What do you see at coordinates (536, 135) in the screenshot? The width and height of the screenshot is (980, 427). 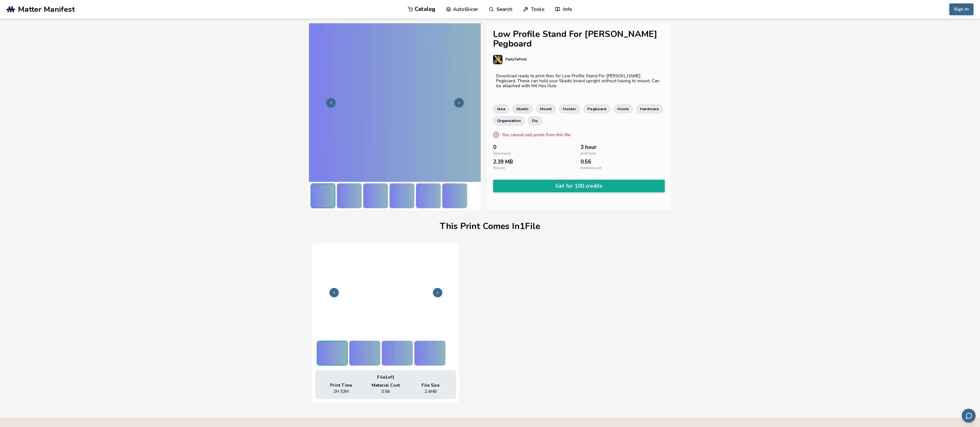 I see `p: You cannot sell prints from this file` at bounding box center [536, 135].